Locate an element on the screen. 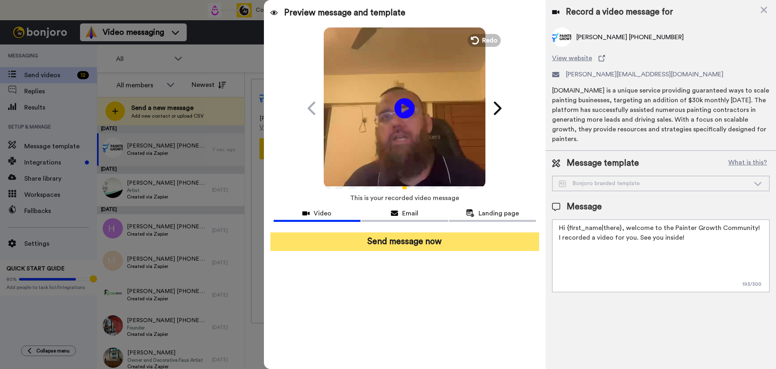 This screenshot has height=369, width=776. span: Message template is located at coordinates (603, 163).